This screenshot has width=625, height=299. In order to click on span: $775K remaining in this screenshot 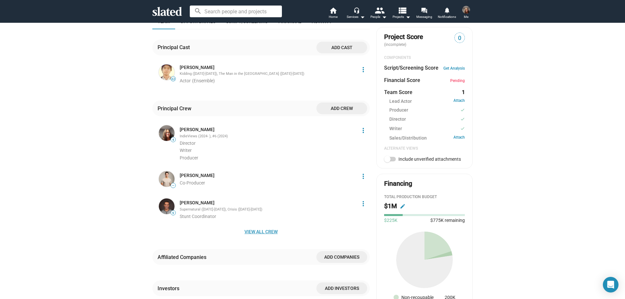, I will do `click(448, 220)`.